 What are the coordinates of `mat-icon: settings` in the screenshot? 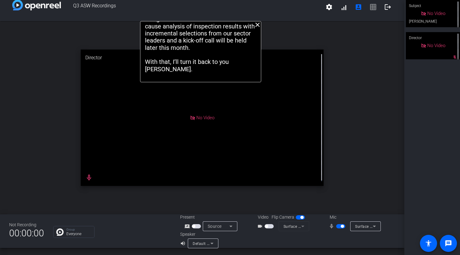 It's located at (329, 7).